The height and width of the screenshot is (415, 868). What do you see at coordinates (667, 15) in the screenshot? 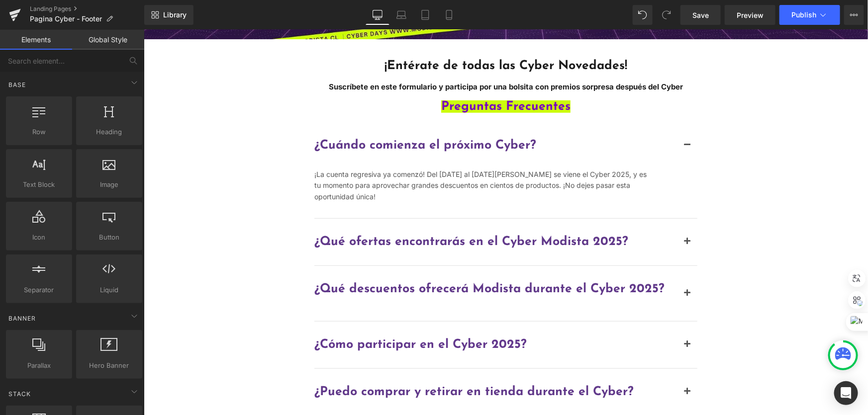
I see `button: Redo` at bounding box center [667, 15].